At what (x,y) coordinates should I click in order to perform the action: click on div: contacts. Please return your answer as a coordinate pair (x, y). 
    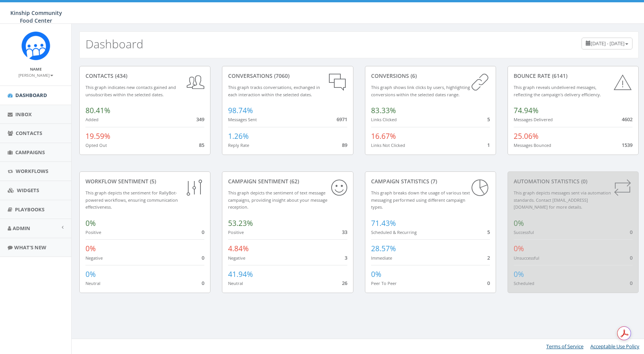
    Looking at the image, I should click on (145, 76).